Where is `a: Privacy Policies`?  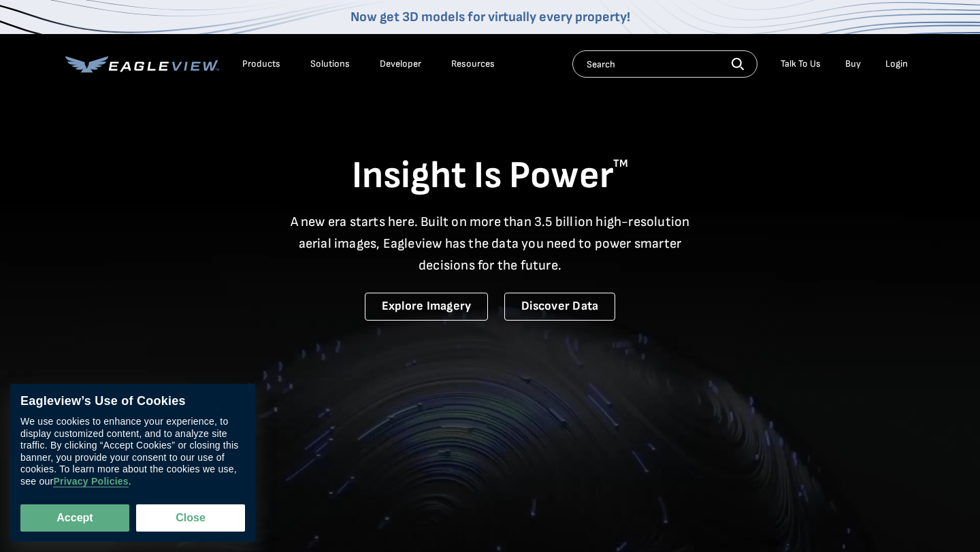
a: Privacy Policies is located at coordinates (90, 481).